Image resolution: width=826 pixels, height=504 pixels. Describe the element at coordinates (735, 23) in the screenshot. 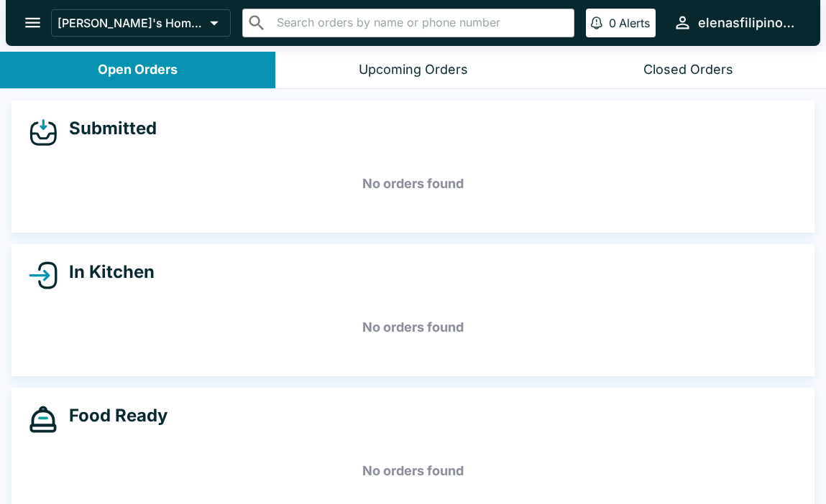

I see `button: elenasfilipinofoods` at that location.